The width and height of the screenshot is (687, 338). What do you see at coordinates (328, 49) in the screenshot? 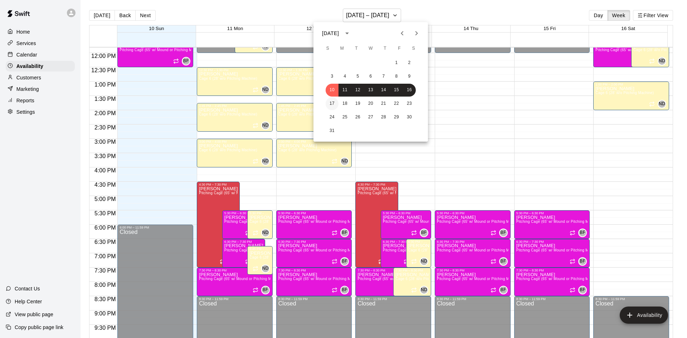
I see `span: Sunday` at bounding box center [328, 49].